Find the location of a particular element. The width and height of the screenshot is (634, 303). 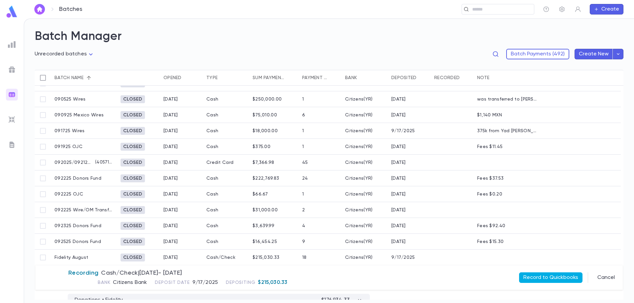

div: 6 is located at coordinates (303, 115).